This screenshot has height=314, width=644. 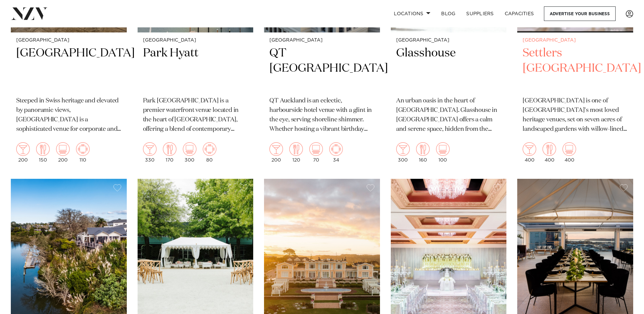 I want to click on div: 330, so click(x=150, y=152).